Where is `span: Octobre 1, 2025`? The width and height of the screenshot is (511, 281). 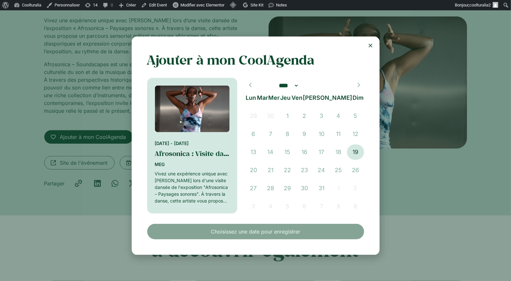 span: Octobre 1, 2025 is located at coordinates (288, 116).